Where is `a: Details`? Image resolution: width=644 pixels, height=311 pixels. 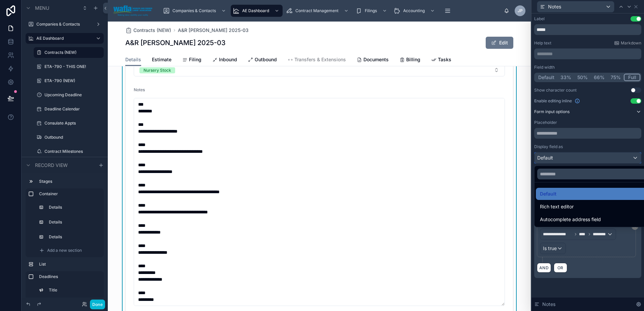 a: Details is located at coordinates (133, 60).